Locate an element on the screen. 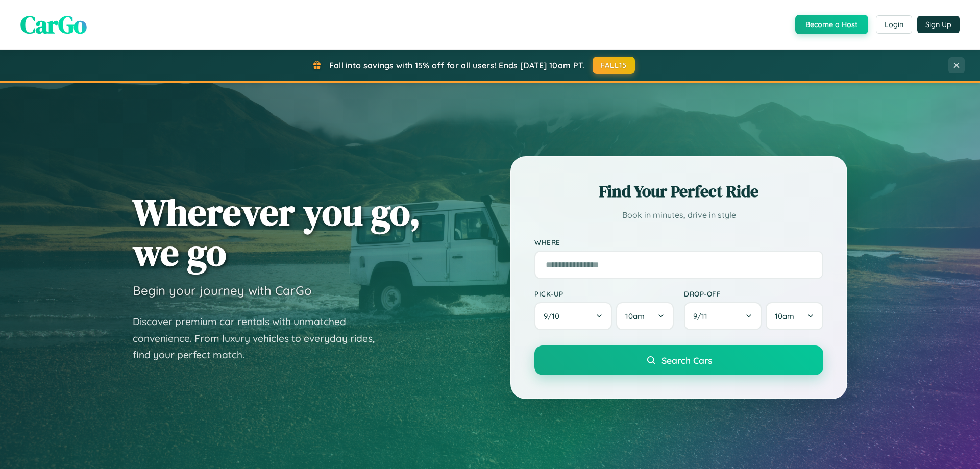  p: Book in minutes, drive in style is located at coordinates (679, 215).